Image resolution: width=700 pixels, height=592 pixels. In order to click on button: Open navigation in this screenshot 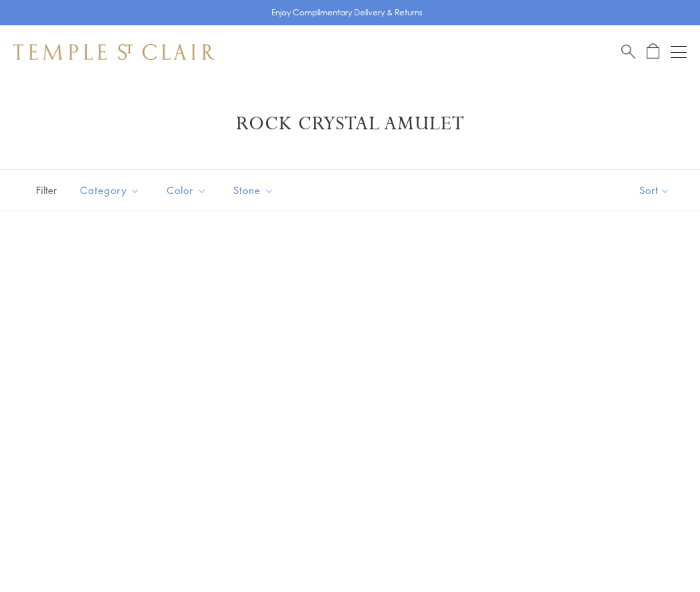, I will do `click(679, 52)`.